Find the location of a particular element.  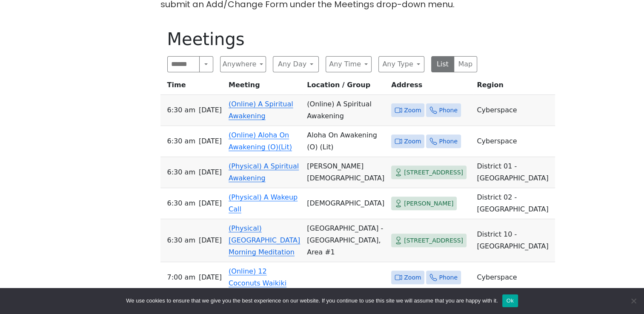

button: Search is located at coordinates (206, 64).